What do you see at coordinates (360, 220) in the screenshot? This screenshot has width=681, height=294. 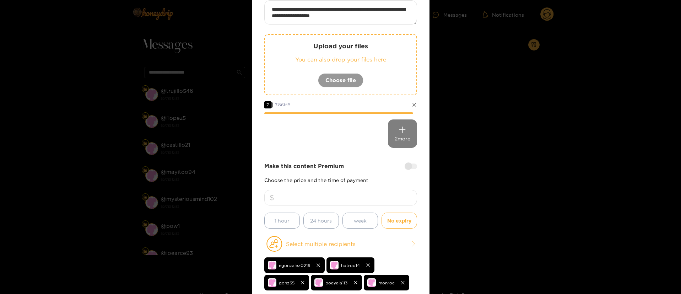 I see `button: week` at bounding box center [360, 220].